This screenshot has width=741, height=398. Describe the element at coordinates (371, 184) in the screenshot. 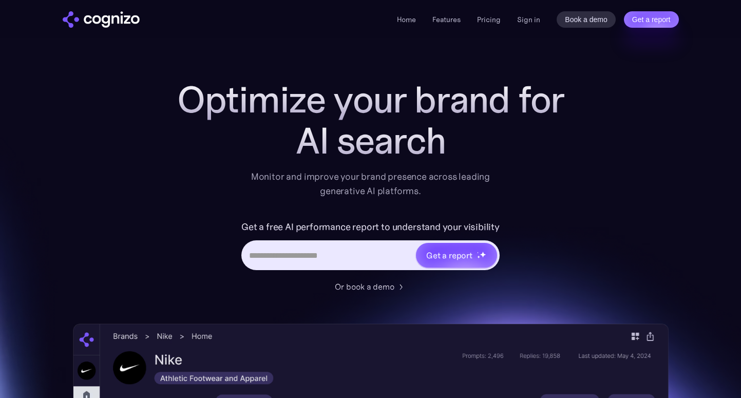

I see `div: Monitor and improve your brand presence across leading generative AI platforms.` at that location.